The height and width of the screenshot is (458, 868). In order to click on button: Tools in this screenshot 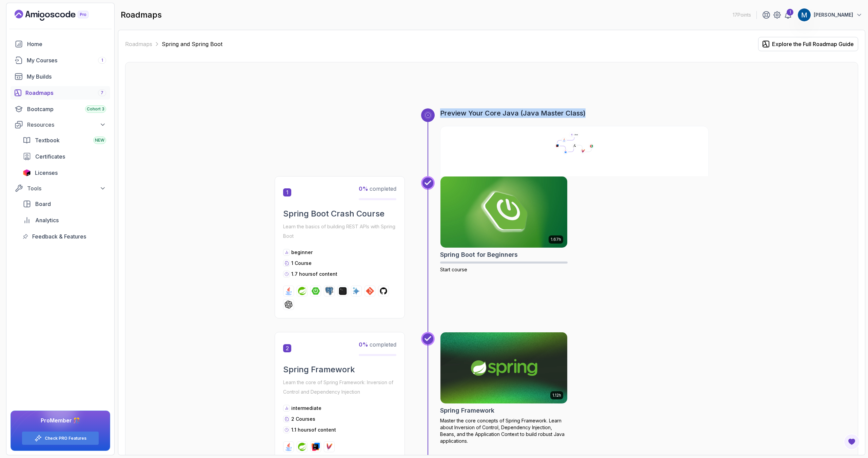, I will do `click(60, 188)`.